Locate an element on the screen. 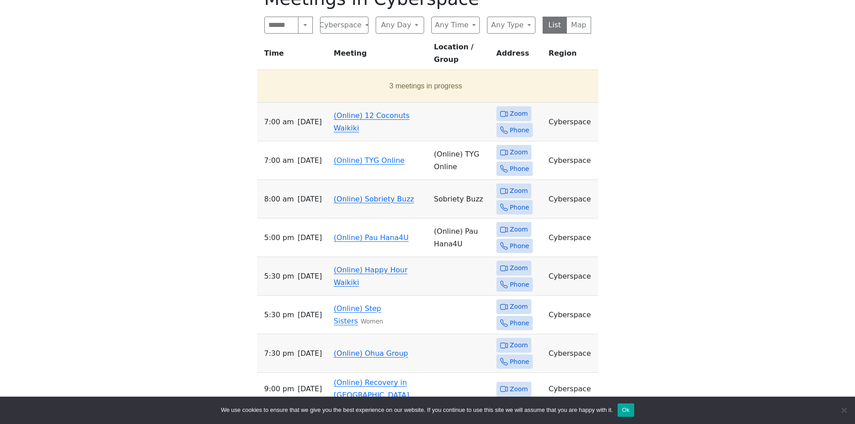 Image resolution: width=855 pixels, height=424 pixels. button: List is located at coordinates (555, 25).